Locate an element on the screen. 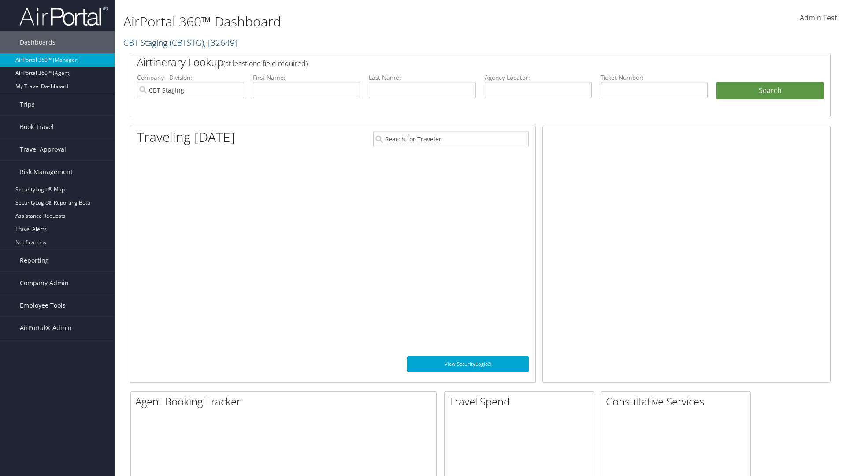 Image resolution: width=846 pixels, height=476 pixels. label: Agency Locator: is located at coordinates (538, 78).